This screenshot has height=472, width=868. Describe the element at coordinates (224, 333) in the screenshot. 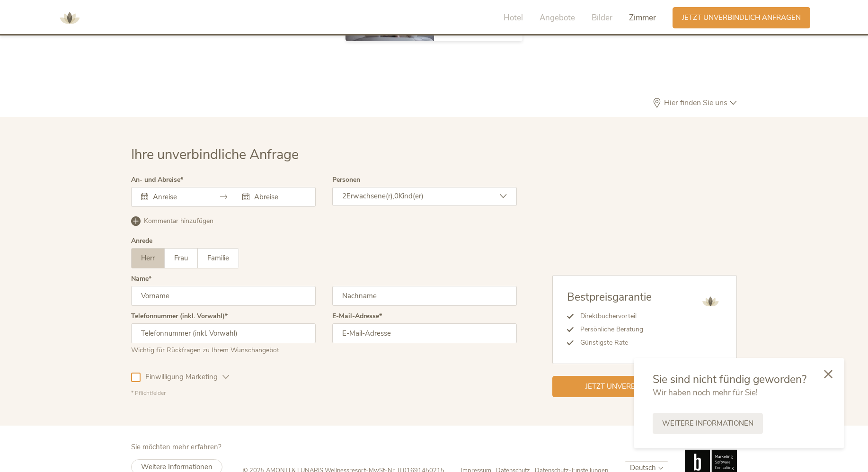

I see `input: Telefonnummer (inkl. Vorwahl)` at that location.